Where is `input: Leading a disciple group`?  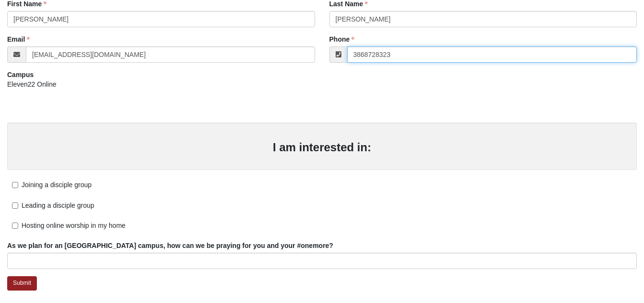 input: Leading a disciple group is located at coordinates (15, 205).